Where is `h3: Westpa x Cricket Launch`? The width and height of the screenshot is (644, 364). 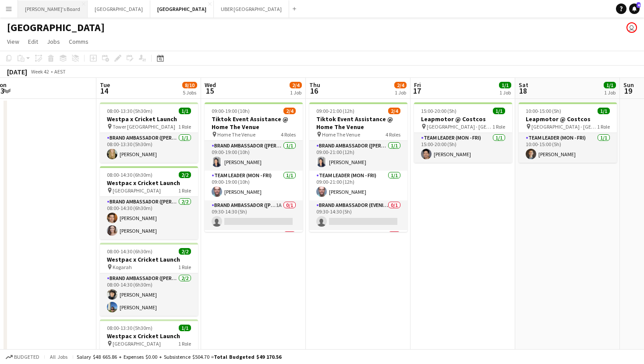
h3: Westpa x Cricket Launch is located at coordinates (149, 119).